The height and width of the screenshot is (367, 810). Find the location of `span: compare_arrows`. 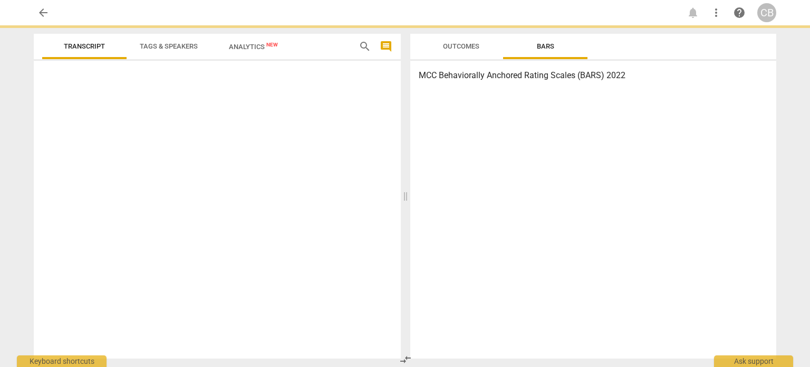

span: compare_arrows is located at coordinates (406, 359).